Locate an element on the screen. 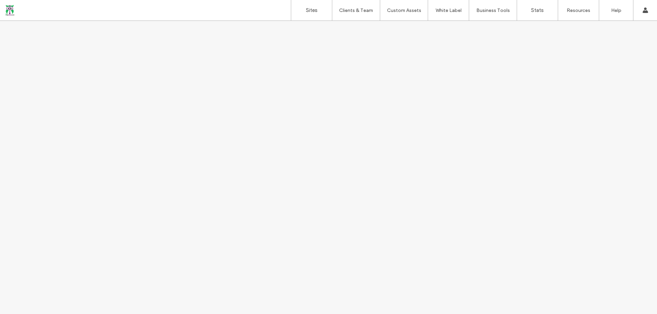  label: Resources is located at coordinates (578, 10).